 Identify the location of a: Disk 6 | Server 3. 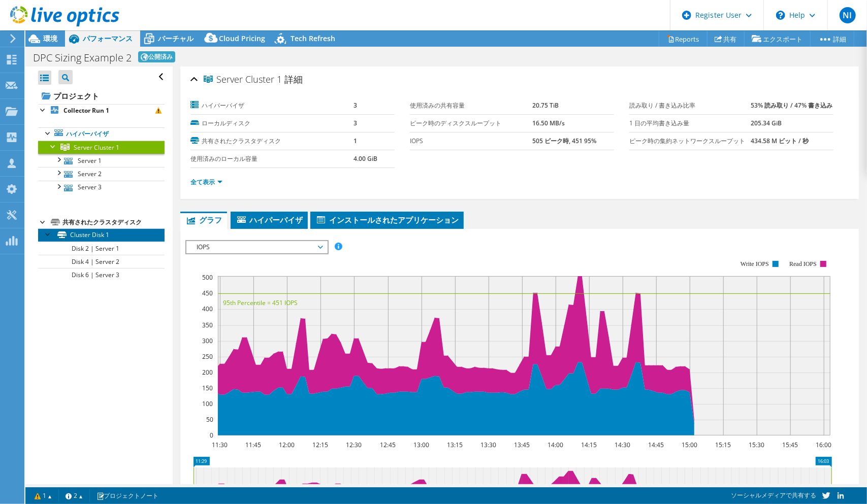
(101, 275).